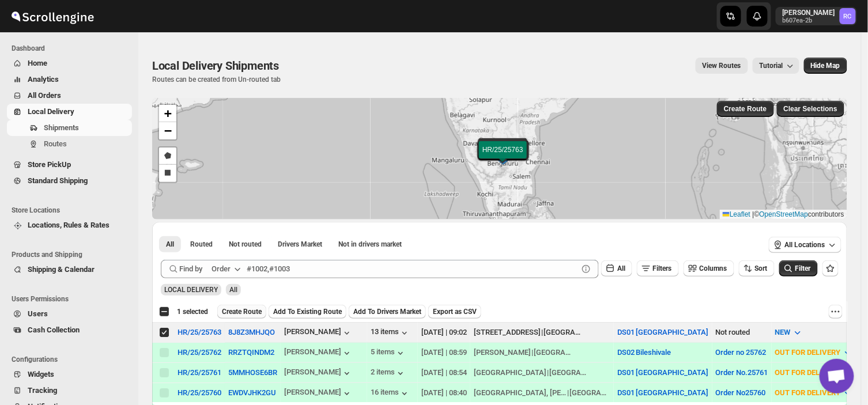 This screenshot has width=868, height=405. Describe the element at coordinates (69, 226) in the screenshot. I see `button: Locations, Rules & Rates` at that location.